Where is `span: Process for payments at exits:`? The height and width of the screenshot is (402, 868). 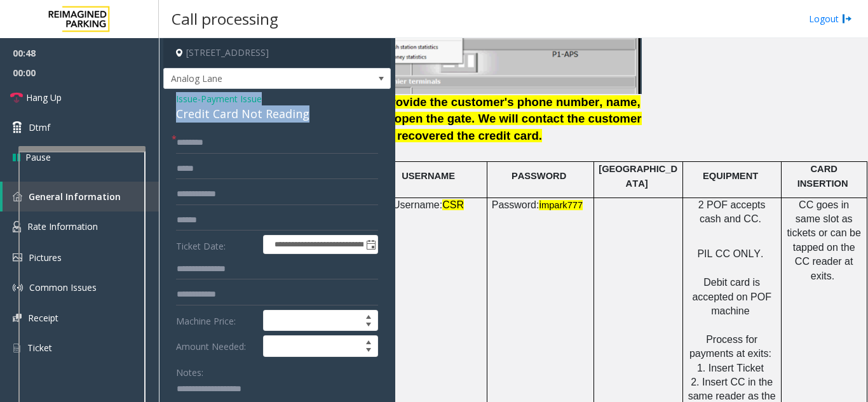
span: Process for payments at exits: is located at coordinates (730, 346).